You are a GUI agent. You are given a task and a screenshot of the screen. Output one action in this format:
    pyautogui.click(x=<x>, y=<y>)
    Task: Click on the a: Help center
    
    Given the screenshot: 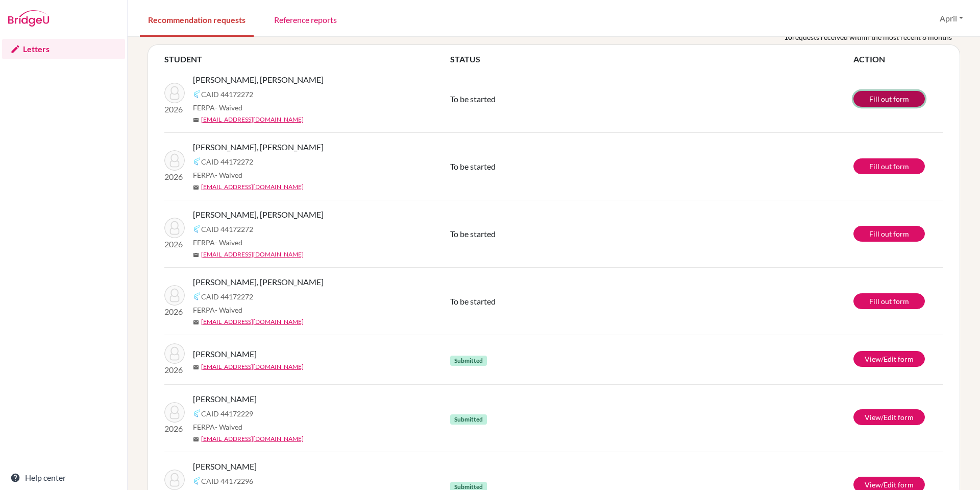 What is the action you would take?
    pyautogui.click(x=64, y=478)
    